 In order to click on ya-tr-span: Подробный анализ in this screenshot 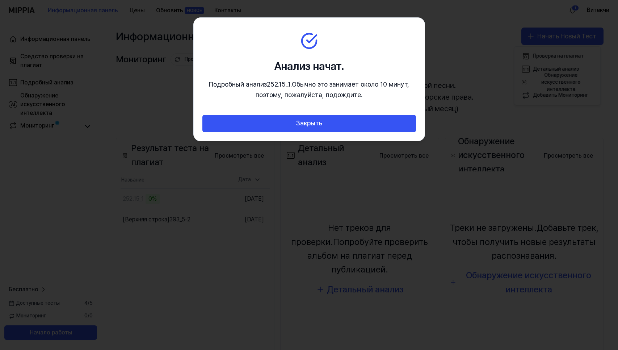, I will do `click(238, 84)`.